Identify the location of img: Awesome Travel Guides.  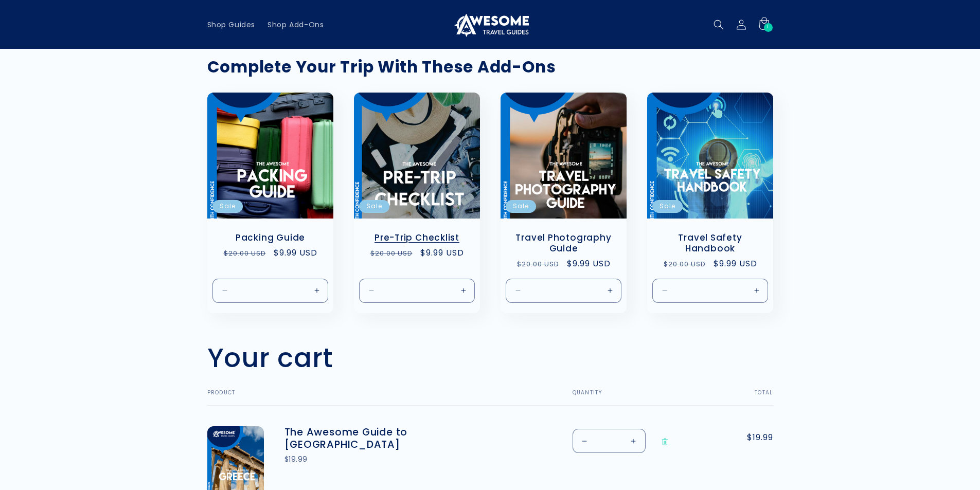
(490, 25).